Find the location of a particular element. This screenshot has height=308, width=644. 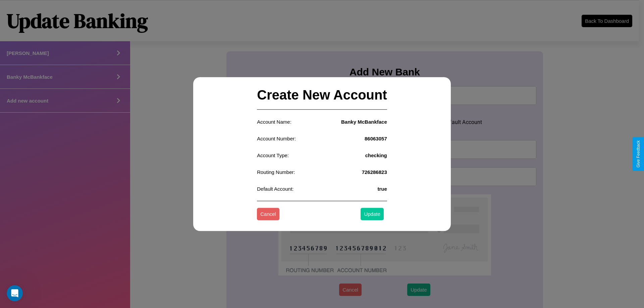

h2: Create New Account is located at coordinates (322, 96).